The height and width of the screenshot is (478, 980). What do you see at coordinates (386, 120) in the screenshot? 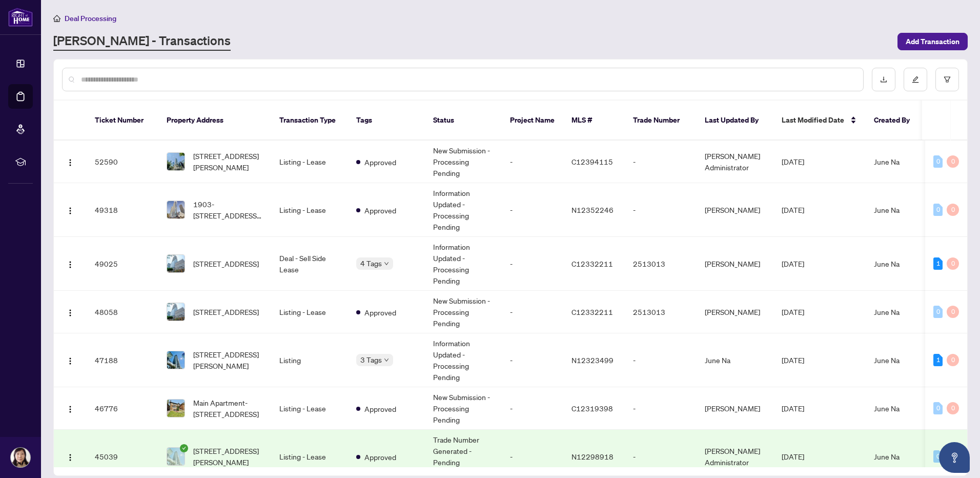
I see `th: Tags` at bounding box center [386, 120].